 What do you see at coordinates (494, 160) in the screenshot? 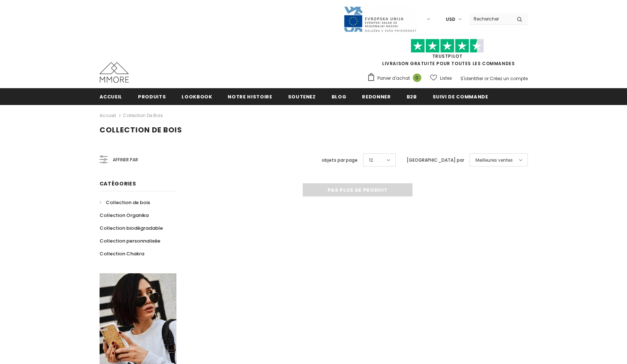
I see `span: Meilleures ventes` at bounding box center [494, 160].